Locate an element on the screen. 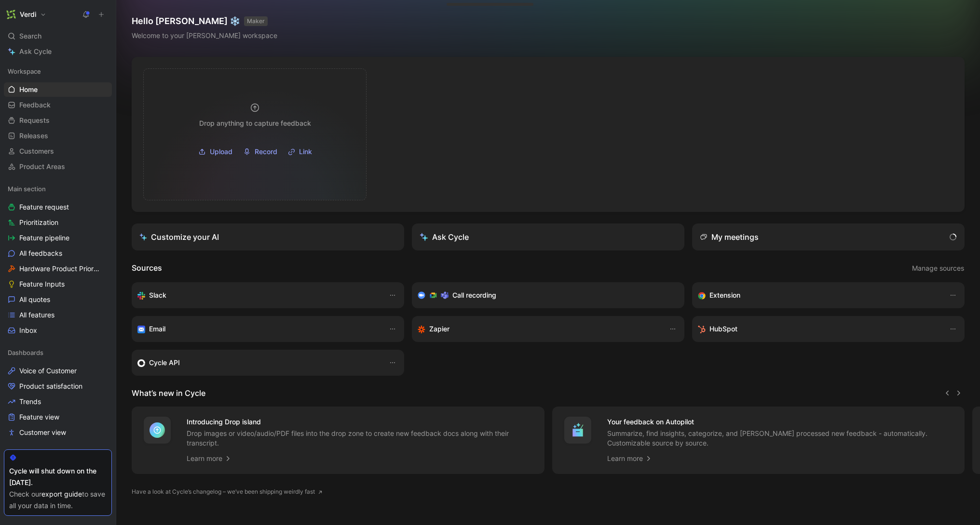 Image resolution: width=980 pixels, height=525 pixels. a: All feedbacks is located at coordinates (58, 254).